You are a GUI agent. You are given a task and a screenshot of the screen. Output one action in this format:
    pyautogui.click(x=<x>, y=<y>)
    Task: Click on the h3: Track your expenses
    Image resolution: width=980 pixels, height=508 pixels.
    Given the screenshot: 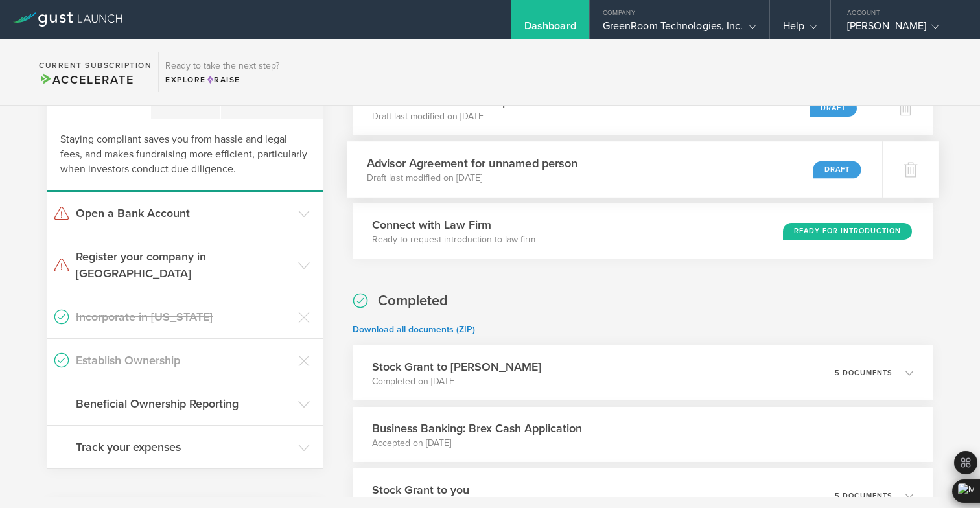 What is the action you would take?
    pyautogui.click(x=183, y=447)
    